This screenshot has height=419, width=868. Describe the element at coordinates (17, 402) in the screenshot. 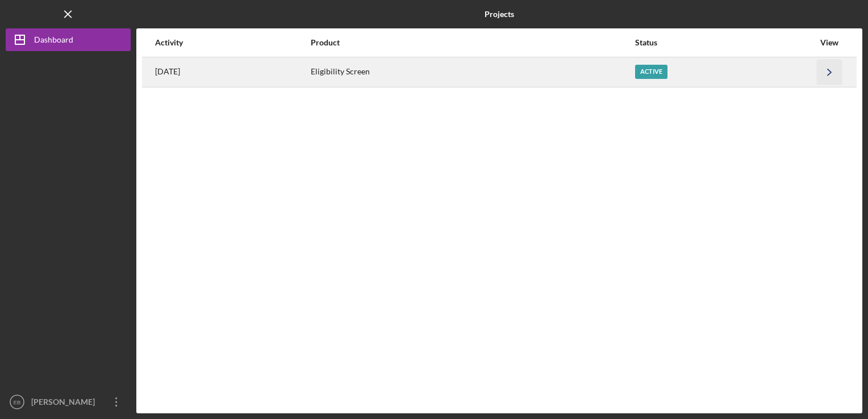

I see `text: EB` at that location.